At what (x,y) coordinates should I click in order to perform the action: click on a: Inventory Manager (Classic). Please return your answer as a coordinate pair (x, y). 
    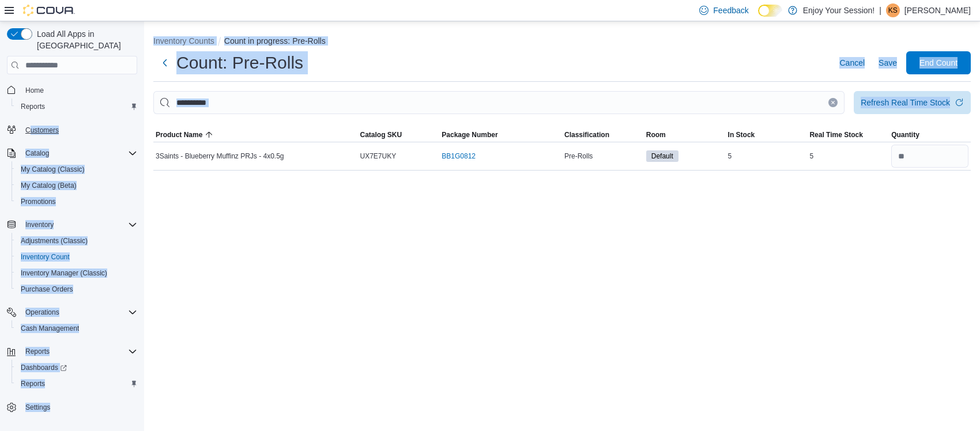
    Looking at the image, I should click on (64, 273).